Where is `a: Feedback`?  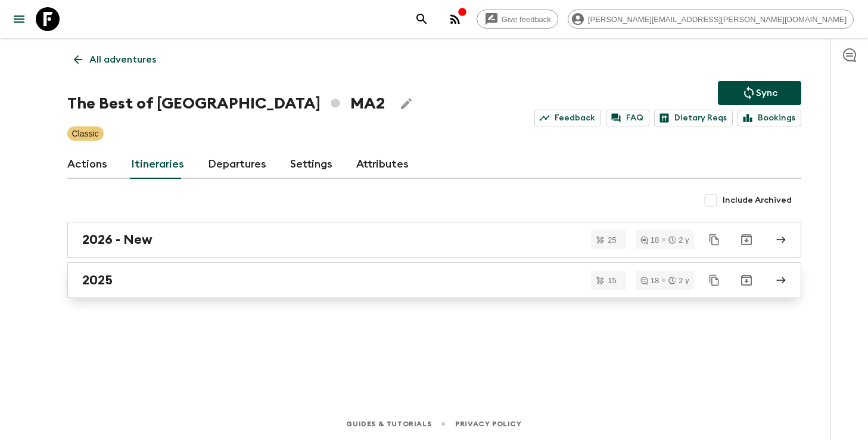 a: Feedback is located at coordinates (567, 118).